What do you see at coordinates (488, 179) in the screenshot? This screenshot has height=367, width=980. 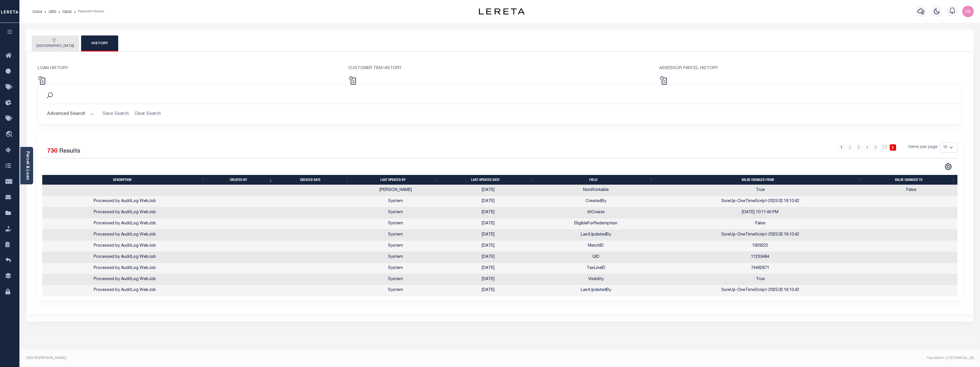 I see `th: Last updated date: activate to sort column ascending` at bounding box center [488, 179].